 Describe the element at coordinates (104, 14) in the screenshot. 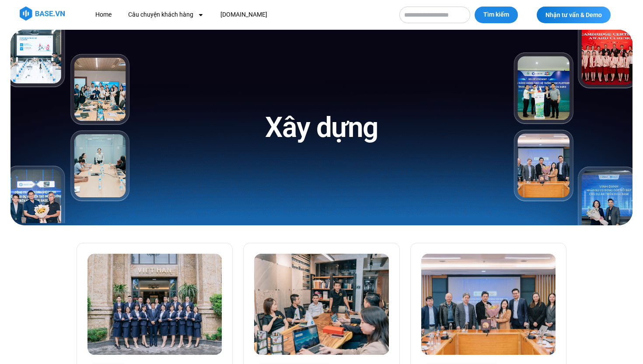

I see `a: Home` at that location.